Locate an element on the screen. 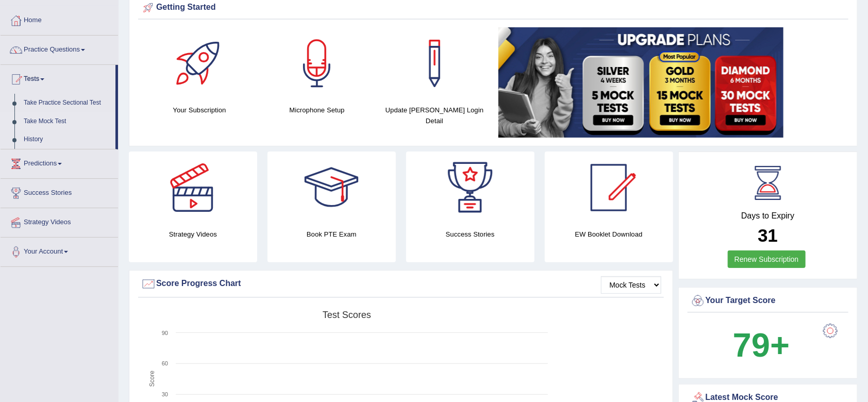 The width and height of the screenshot is (868, 402). tspan: Test scores is located at coordinates (347, 315).